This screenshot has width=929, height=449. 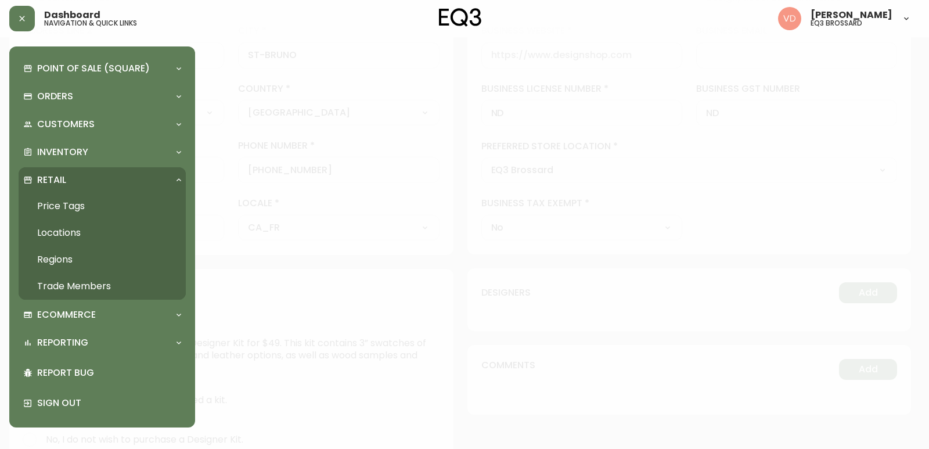 What do you see at coordinates (55, 96) in the screenshot?
I see `p: Orders` at bounding box center [55, 96].